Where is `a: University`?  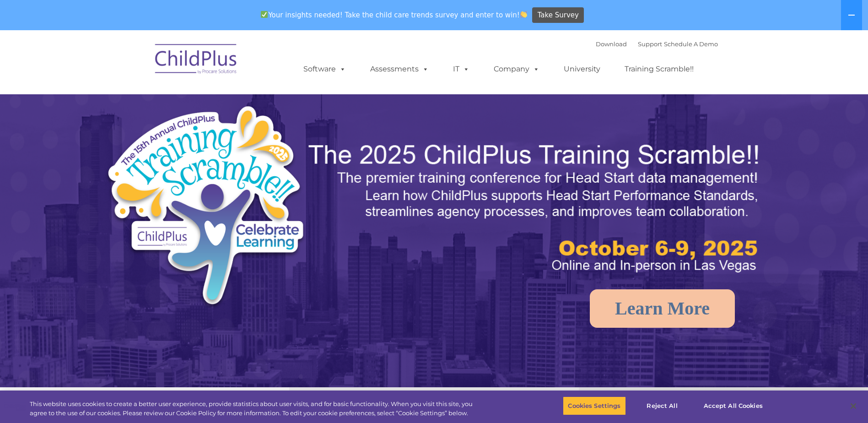 a: University is located at coordinates (582, 69).